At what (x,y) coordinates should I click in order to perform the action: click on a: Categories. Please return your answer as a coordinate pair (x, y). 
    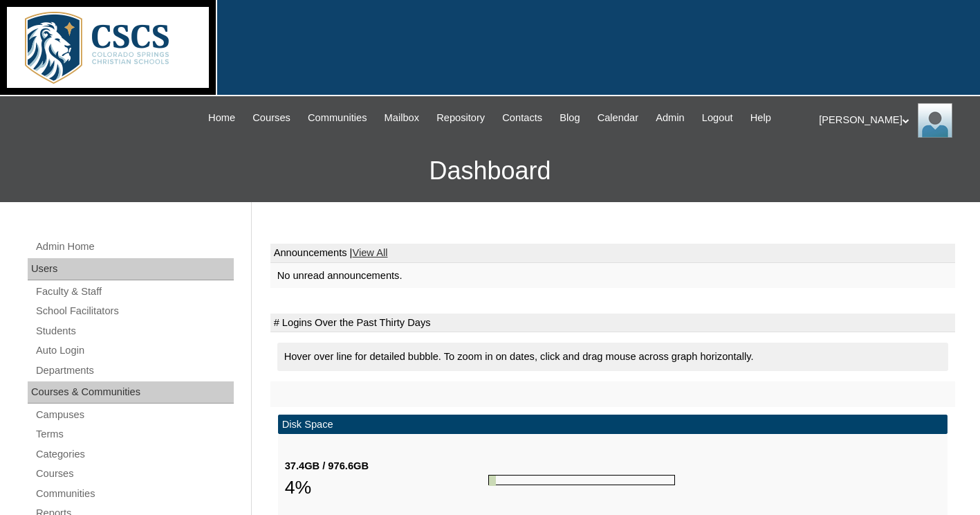
    Looking at the image, I should click on (134, 454).